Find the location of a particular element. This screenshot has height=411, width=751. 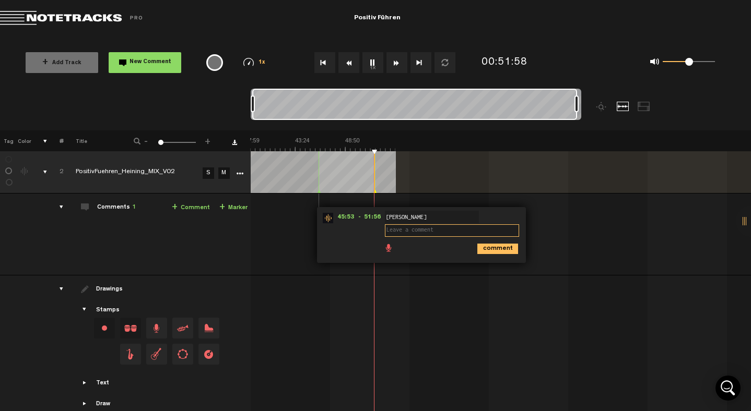

div: Click to change the order number is located at coordinates (57, 172).